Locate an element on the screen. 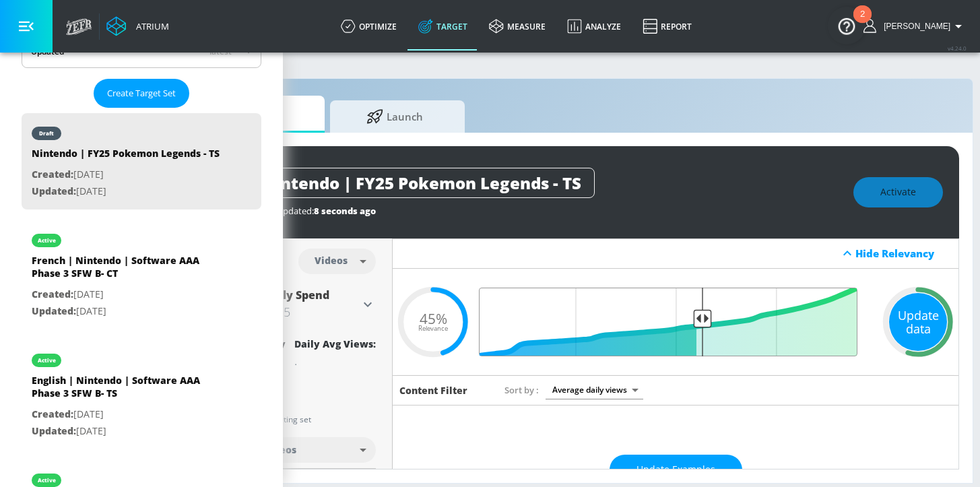 The image size is (980, 487). button: Open Resource Center, 2 new notifications is located at coordinates (847, 26).